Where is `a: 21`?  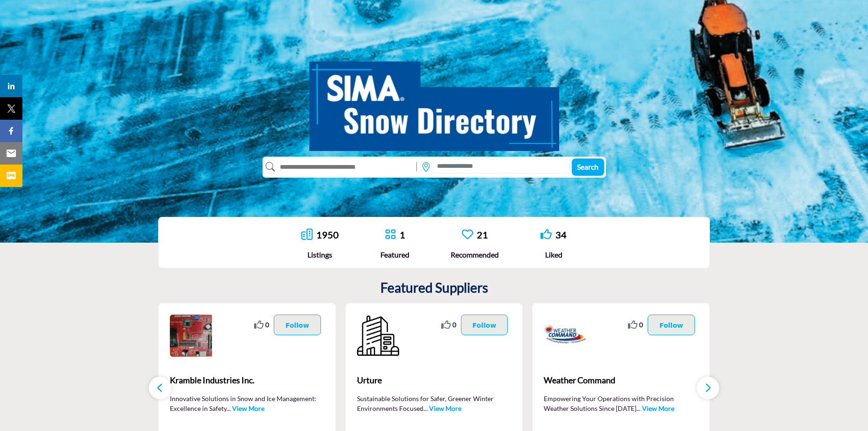 a: 21 is located at coordinates (482, 235).